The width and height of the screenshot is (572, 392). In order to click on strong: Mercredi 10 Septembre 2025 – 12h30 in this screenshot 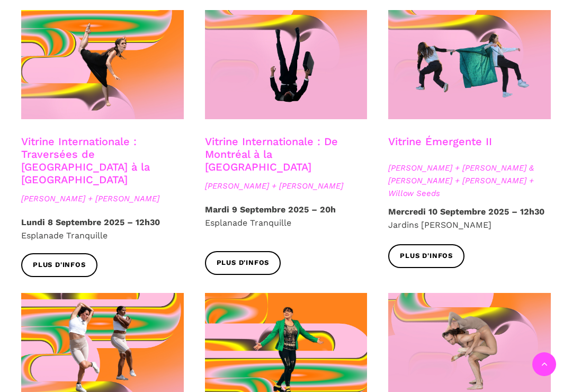, I will do `click(465, 211)`.